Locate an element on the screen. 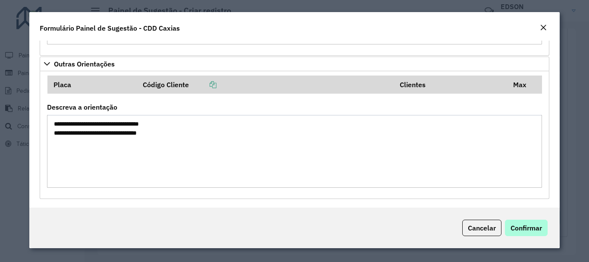 This screenshot has height=262, width=589. h4: Formulário Painel de Sugestão - CDD Caxias is located at coordinates (110, 28).